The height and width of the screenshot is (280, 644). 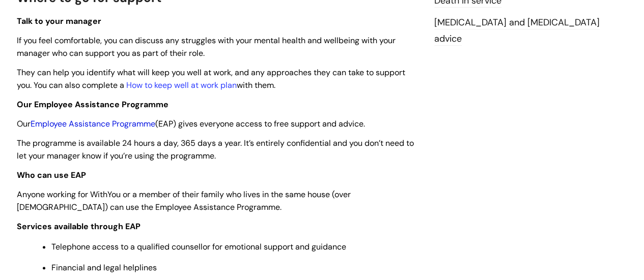 I want to click on span: Financial and legal helplines, so click(x=104, y=268).